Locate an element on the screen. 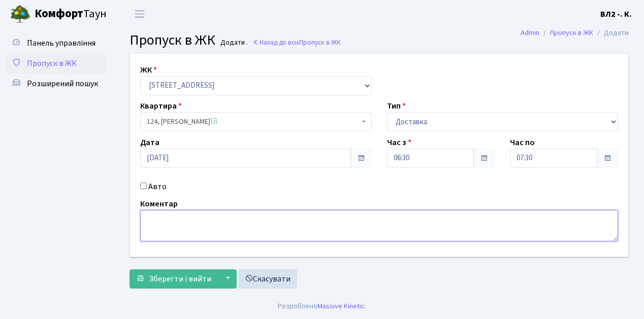 This screenshot has height=319, width=644. label: ЖК is located at coordinates (148, 70).